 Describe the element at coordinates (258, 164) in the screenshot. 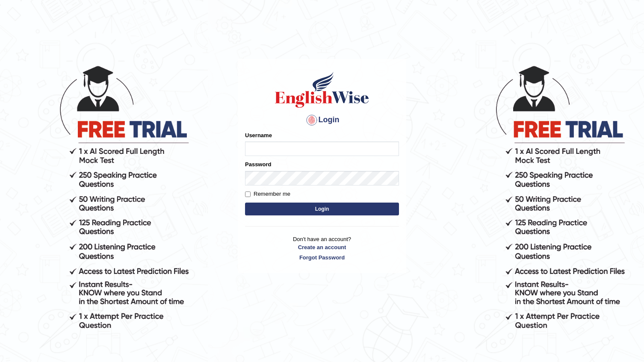

I see `label: Password` at that location.